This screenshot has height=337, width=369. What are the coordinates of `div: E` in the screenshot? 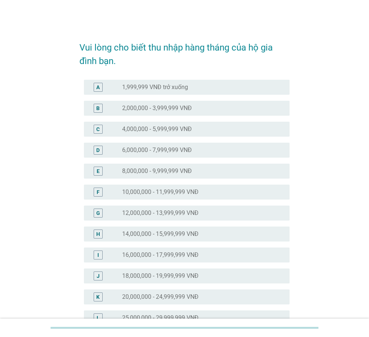 It's located at (98, 171).